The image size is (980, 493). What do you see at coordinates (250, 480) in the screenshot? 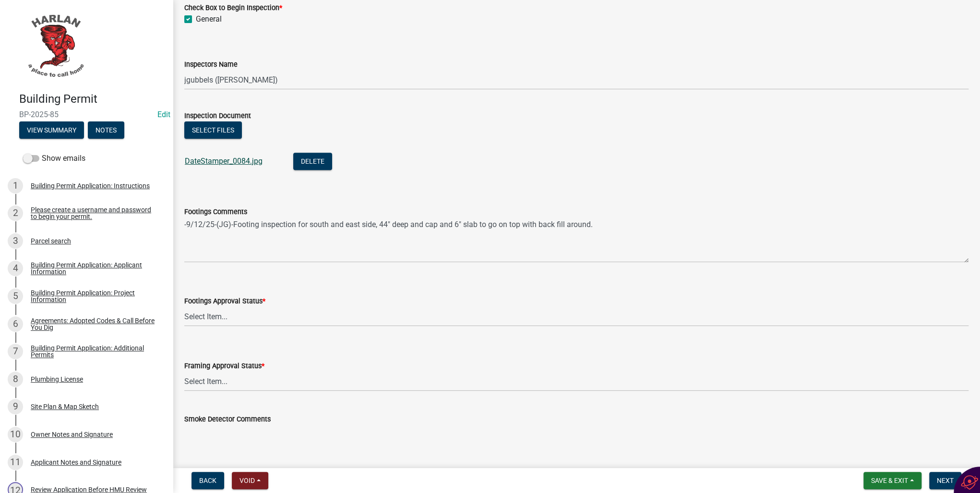
I see `button: Void` at bounding box center [250, 480].